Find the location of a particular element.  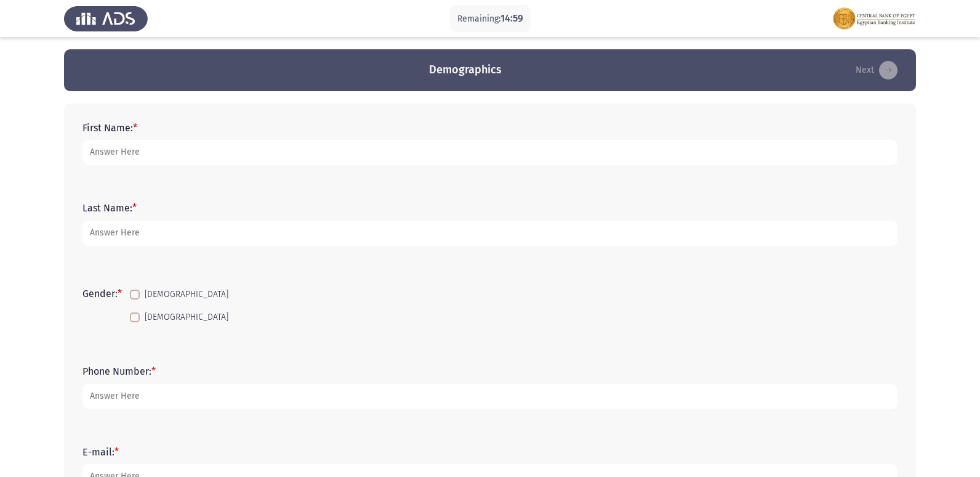

label: Phone Number: is located at coordinates (119, 371).